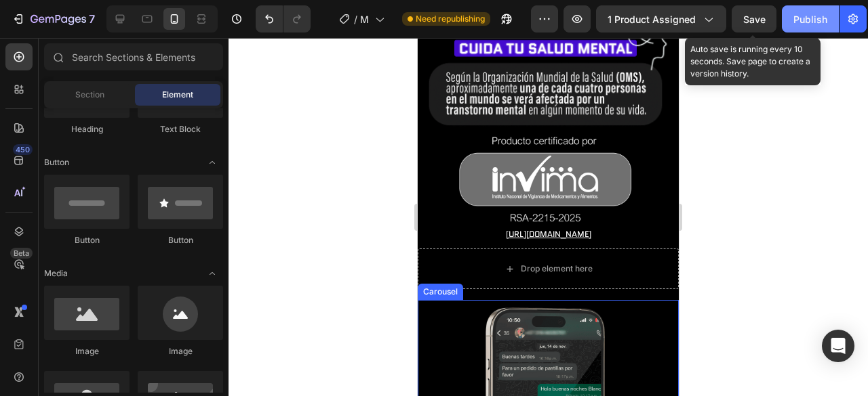 The image size is (868, 396). I want to click on span: Element, so click(178, 95).